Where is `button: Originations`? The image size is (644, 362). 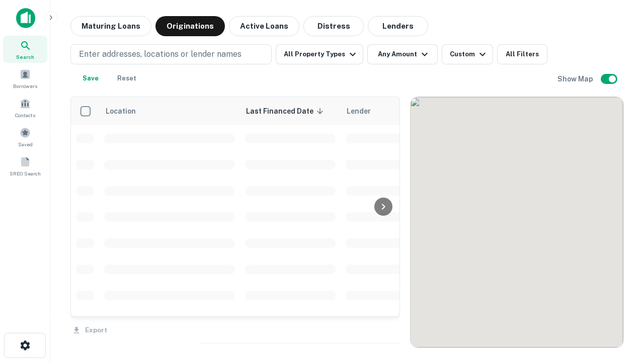 button: Originations is located at coordinates (190, 26).